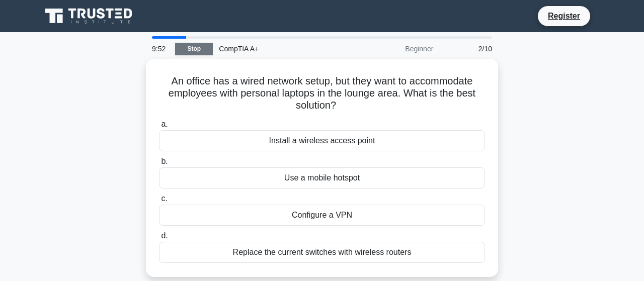 This screenshot has height=281, width=644. What do you see at coordinates (160, 49) in the screenshot?
I see `div: 9:52` at bounding box center [160, 49].